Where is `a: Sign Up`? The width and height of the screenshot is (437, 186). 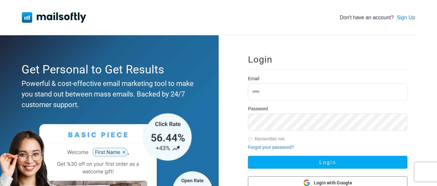 a: Sign Up is located at coordinates (406, 18).